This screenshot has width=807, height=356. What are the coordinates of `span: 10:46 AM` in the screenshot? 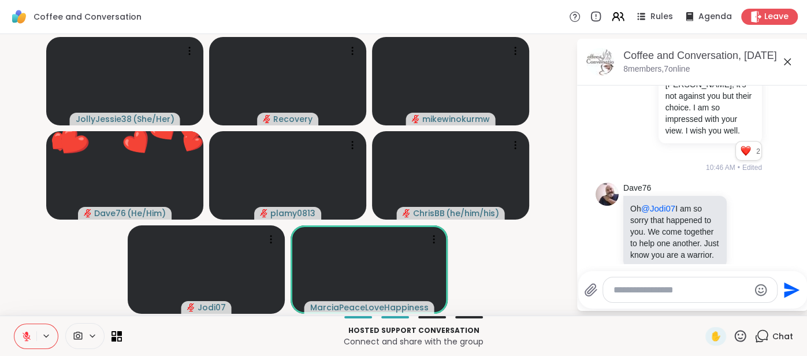 It's located at (720, 167).